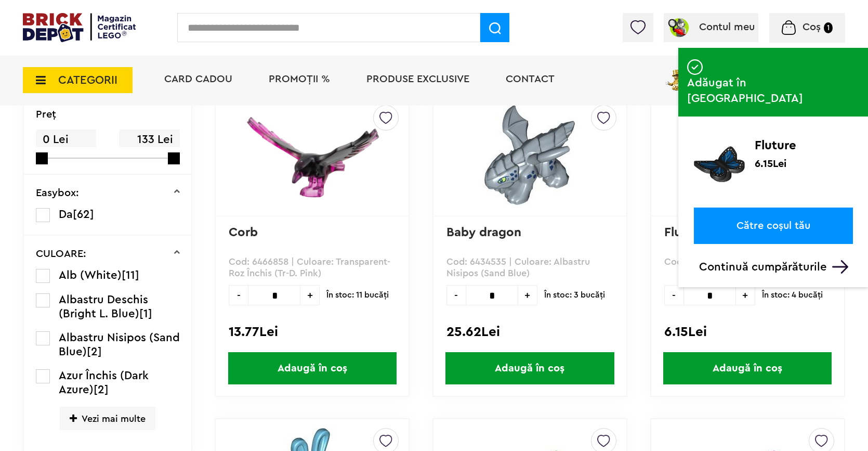 The width and height of the screenshot is (868, 451). I want to click on span: [62], so click(83, 214).